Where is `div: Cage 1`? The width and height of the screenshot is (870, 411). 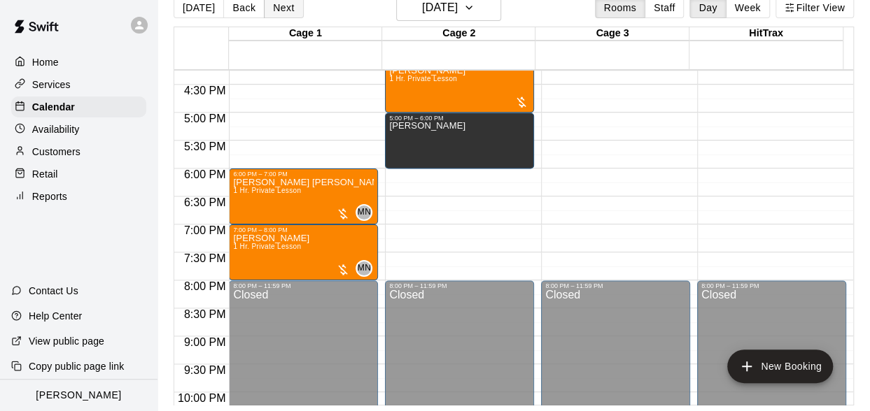
div: Cage 1 is located at coordinates (305, 34).